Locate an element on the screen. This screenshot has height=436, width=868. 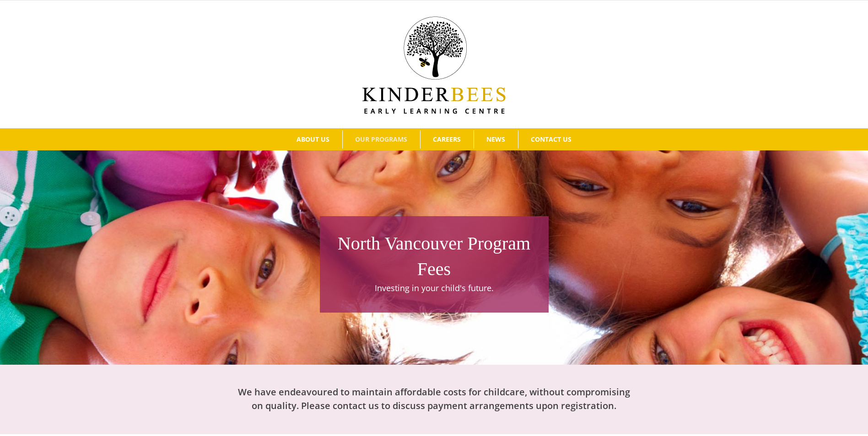
span: CAREERS is located at coordinates (447, 140).